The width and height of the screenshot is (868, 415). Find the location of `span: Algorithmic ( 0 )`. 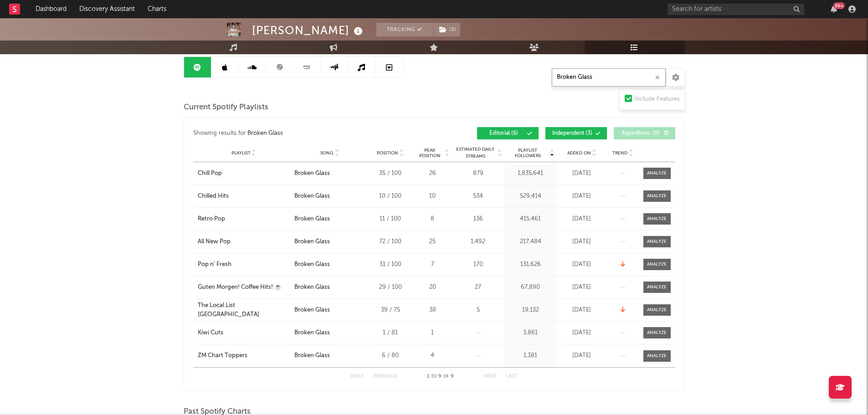

span: Algorithmic ( 0 ) is located at coordinates (641, 133).